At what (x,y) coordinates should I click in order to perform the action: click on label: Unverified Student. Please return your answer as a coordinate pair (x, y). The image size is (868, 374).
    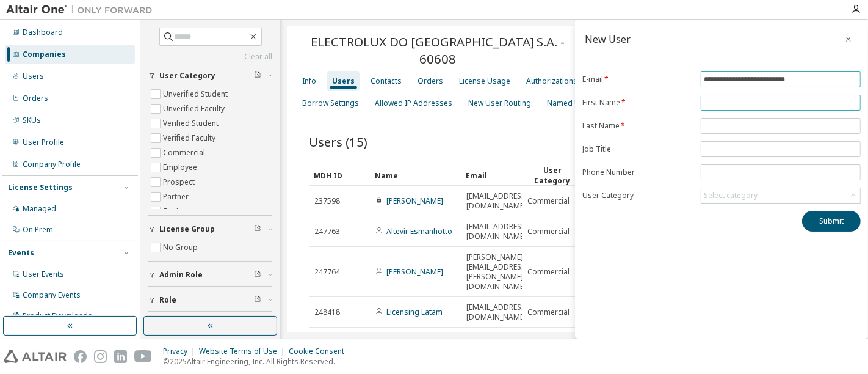
    Looking at the image, I should click on (197, 94).